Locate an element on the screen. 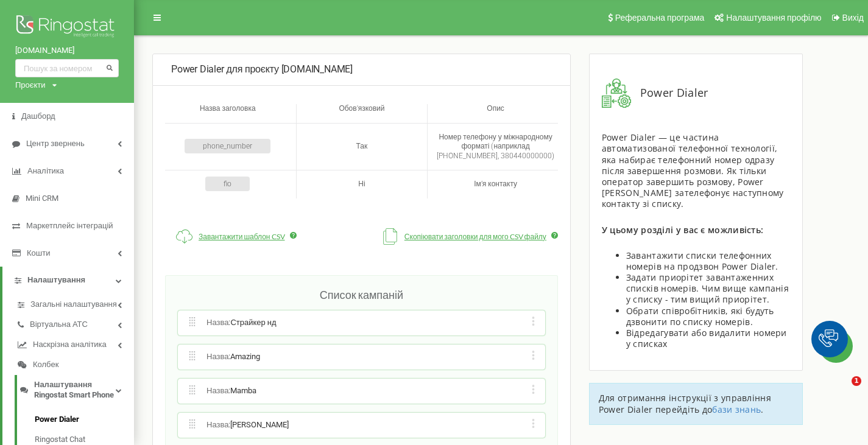  span: 1 is located at coordinates (856, 381).